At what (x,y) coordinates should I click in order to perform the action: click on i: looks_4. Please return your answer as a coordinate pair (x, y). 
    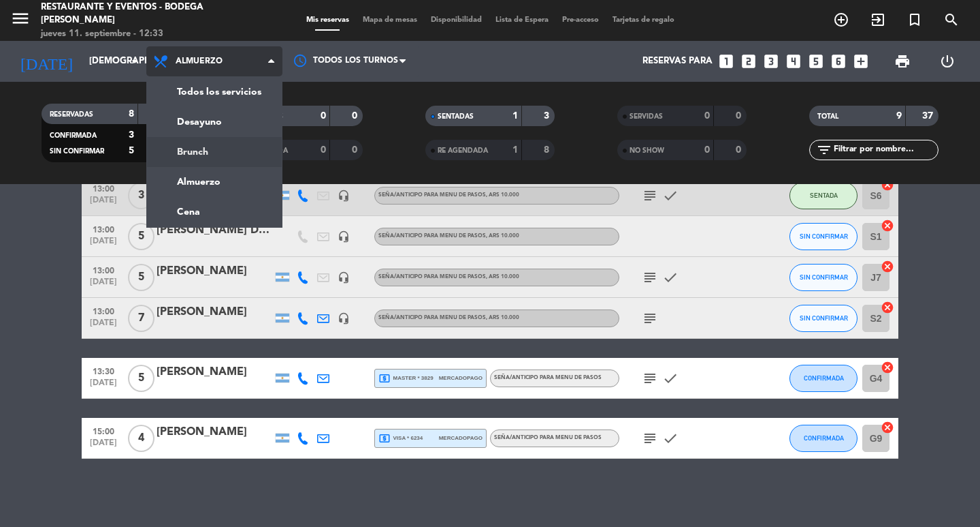
    Looking at the image, I should click on (794, 62).